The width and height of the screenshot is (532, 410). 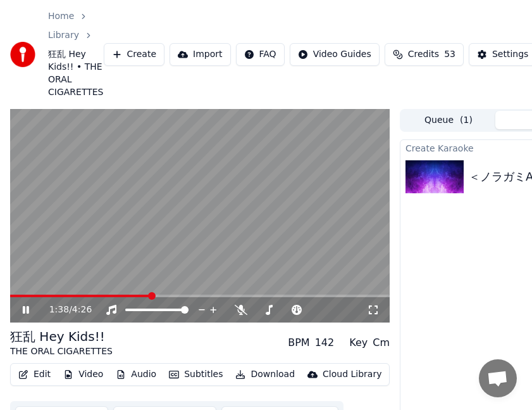 What do you see at coordinates (23, 55) in the screenshot?
I see `img: youka` at bounding box center [23, 55].